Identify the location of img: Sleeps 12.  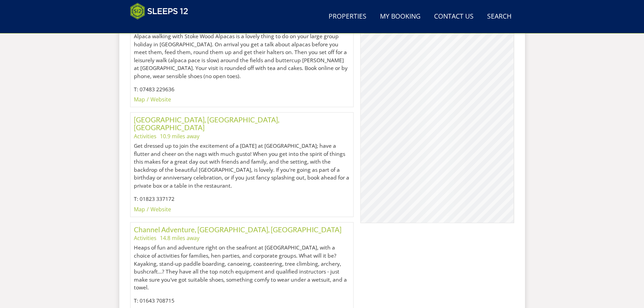
(160, 11).